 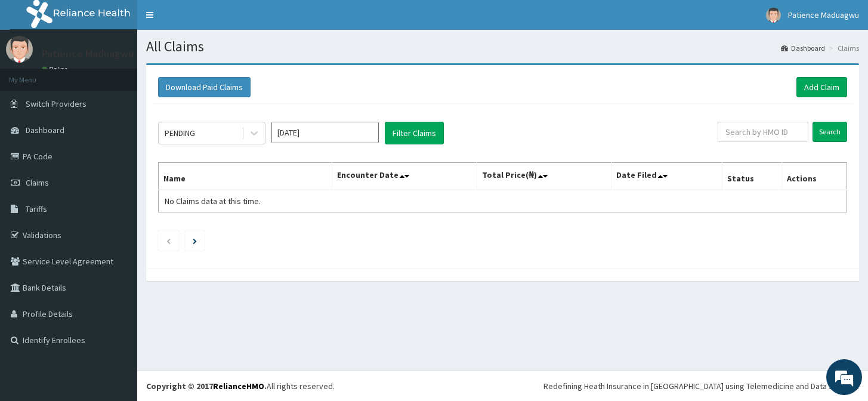 What do you see at coordinates (843, 48) in the screenshot?
I see `li: Claims` at bounding box center [843, 48].